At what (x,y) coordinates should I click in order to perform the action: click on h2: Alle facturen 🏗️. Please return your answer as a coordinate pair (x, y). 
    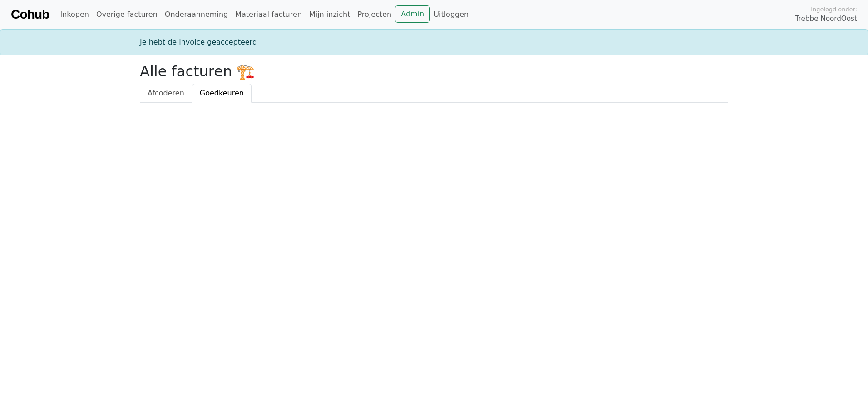
    Looking at the image, I should click on (434, 72).